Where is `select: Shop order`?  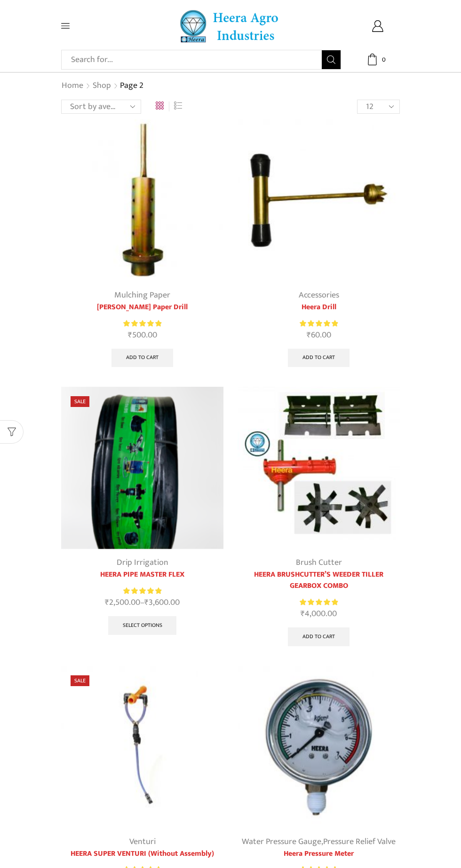
select: Shop order is located at coordinates (101, 107).